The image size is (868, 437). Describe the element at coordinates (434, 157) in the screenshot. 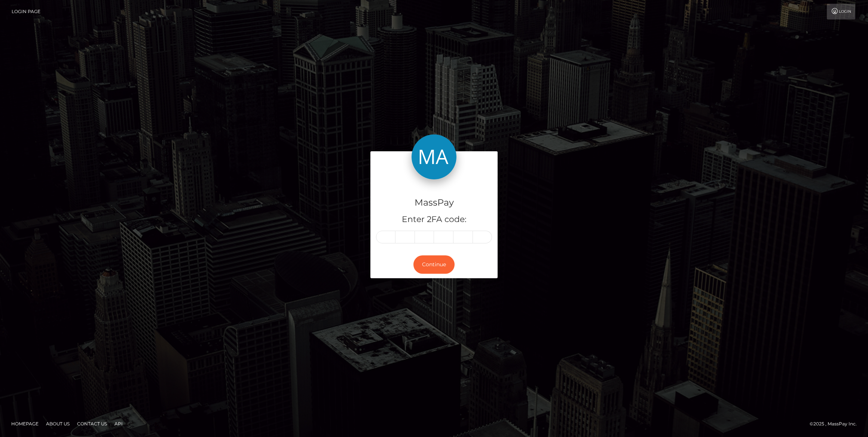

I see `img: MassPay` at that location.